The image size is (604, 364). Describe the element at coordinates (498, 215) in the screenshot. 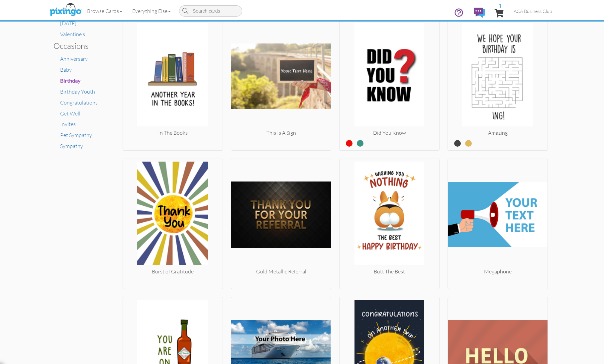

I see `img: 20201110-213542-ce29f791c804-250.jpg` at that location.